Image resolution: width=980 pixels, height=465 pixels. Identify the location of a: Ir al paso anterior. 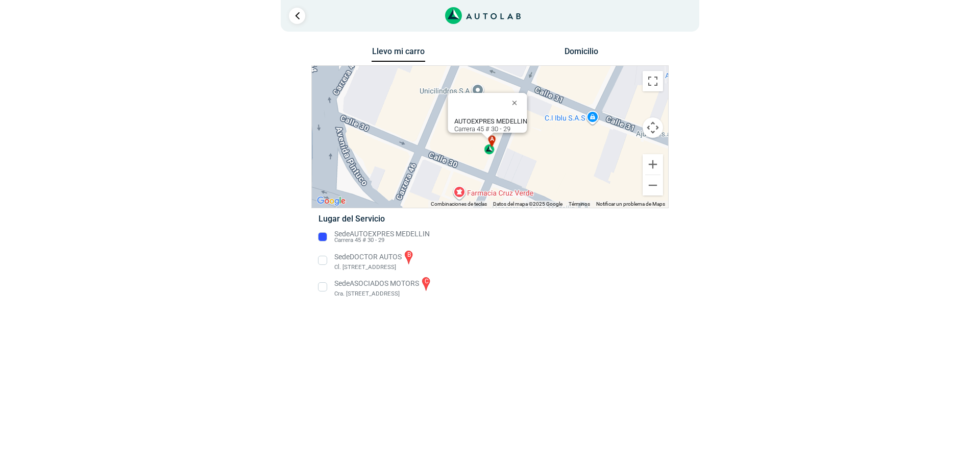
(297, 16).